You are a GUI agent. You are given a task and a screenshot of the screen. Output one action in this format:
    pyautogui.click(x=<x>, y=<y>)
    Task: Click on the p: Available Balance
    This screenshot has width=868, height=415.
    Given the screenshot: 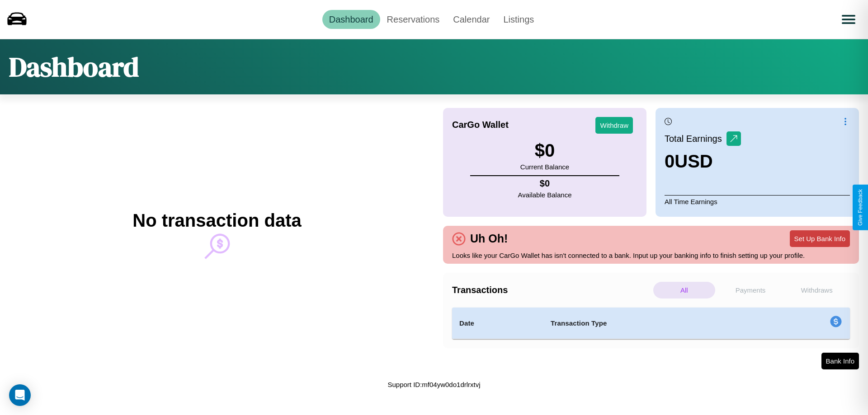 What is the action you would take?
    pyautogui.click(x=545, y=195)
    